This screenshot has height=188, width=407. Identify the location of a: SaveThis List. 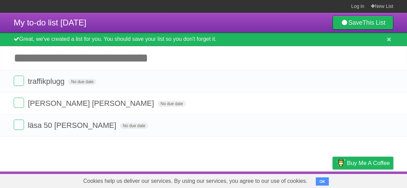
(363, 23).